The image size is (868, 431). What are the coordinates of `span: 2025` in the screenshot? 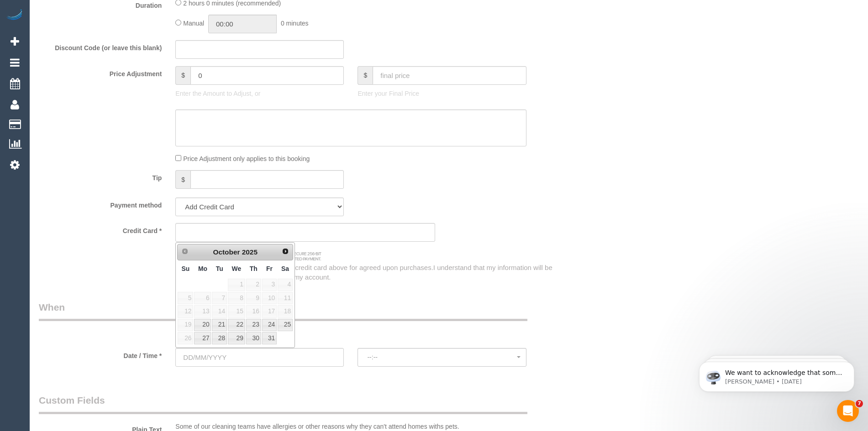 It's located at (250, 252).